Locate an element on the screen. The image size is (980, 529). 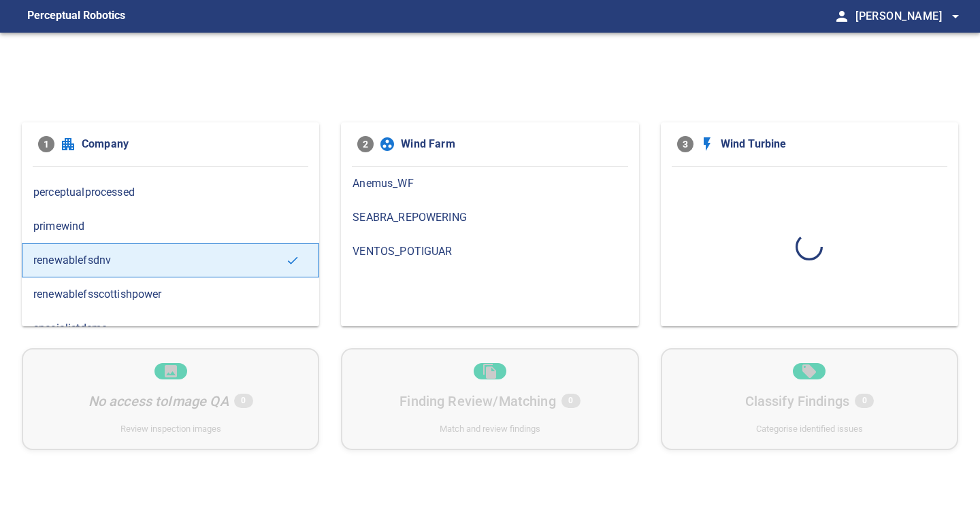
span: Wind Turbine is located at coordinates (831, 144).